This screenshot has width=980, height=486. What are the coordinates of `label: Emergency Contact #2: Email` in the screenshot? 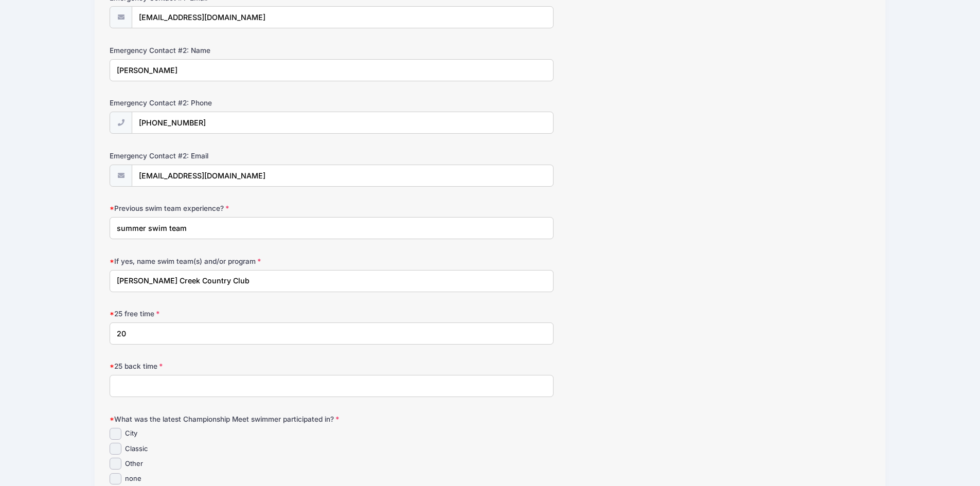 It's located at (236, 156).